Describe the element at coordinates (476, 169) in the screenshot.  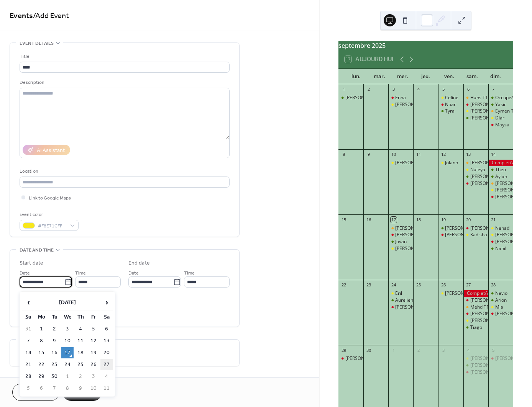
I see `div: Naleya` at that location.